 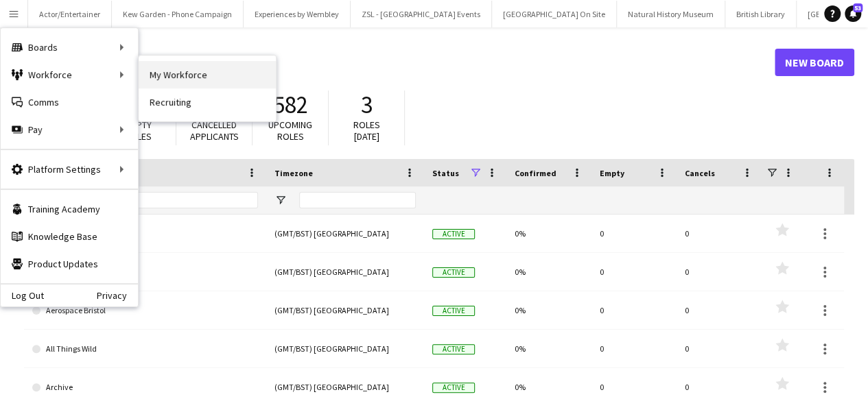 What do you see at coordinates (22, 295) in the screenshot?
I see `a: Log Out` at bounding box center [22, 295].